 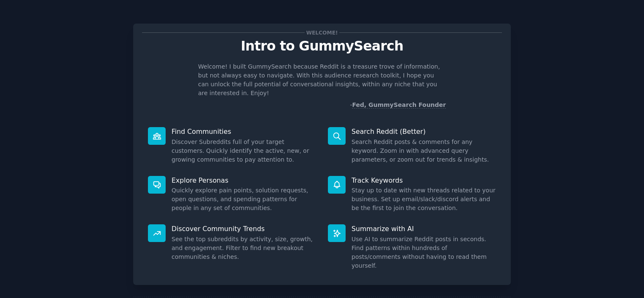 I want to click on p: Welcome! I built GummySearch because Reddit is a treasure trove of information, but not always ea..., so click(x=322, y=80).